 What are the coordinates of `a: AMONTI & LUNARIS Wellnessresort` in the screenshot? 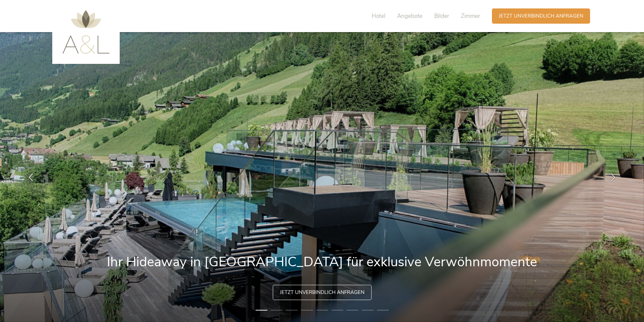 It's located at (86, 32).